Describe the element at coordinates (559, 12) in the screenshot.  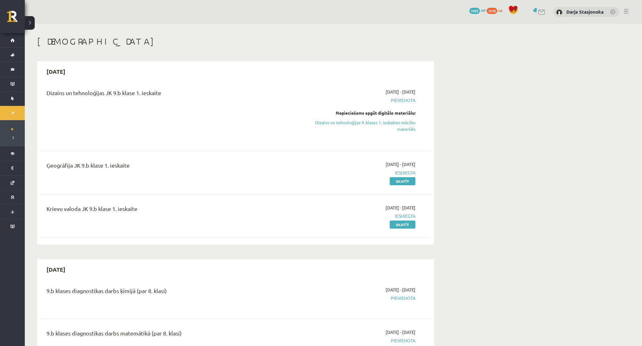
I see `img: Darja Stasjonoka` at that location.